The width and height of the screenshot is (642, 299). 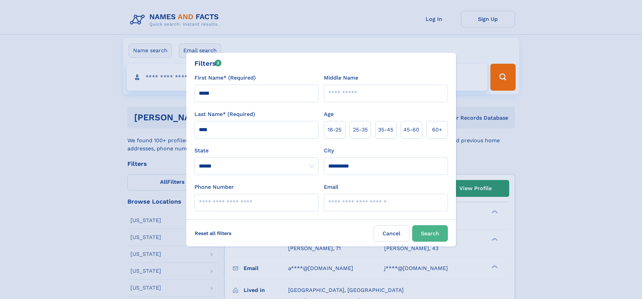 What do you see at coordinates (392, 233) in the screenshot?
I see `label: Cancel` at bounding box center [392, 233].